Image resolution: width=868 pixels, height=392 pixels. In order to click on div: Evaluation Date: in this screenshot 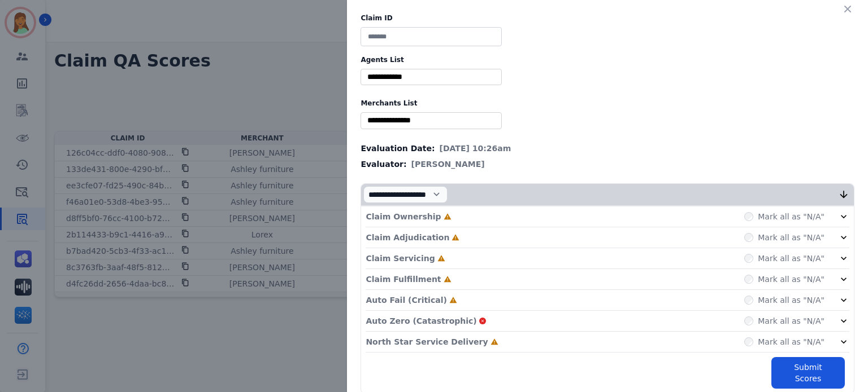, I will do `click(608, 149)`.